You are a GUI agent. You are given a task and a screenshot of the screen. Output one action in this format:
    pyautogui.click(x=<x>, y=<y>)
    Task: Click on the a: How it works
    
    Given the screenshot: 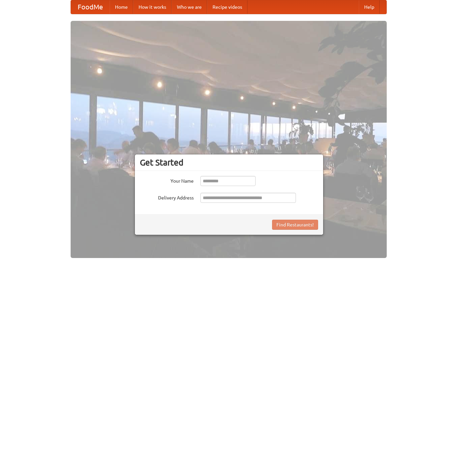 What is the action you would take?
    pyautogui.click(x=153, y=7)
    